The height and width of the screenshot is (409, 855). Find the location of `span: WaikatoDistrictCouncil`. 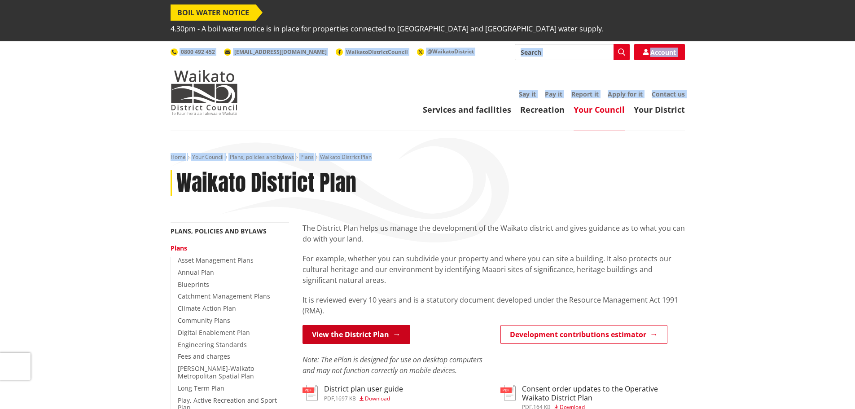

span: WaikatoDistrictCouncil is located at coordinates (377, 52).